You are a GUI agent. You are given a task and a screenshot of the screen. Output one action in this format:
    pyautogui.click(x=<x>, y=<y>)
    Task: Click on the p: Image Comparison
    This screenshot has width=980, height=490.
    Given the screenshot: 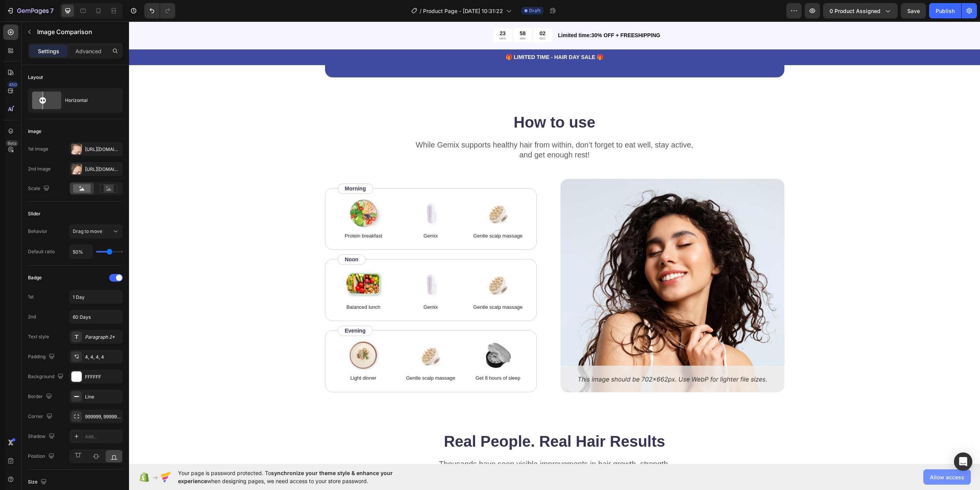 What is the action you would take?
    pyautogui.click(x=79, y=32)
    